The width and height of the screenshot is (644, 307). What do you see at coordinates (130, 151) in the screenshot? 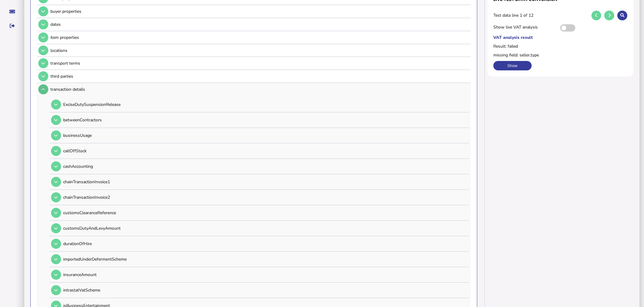
I see `p: callOffStock` at bounding box center [130, 151].